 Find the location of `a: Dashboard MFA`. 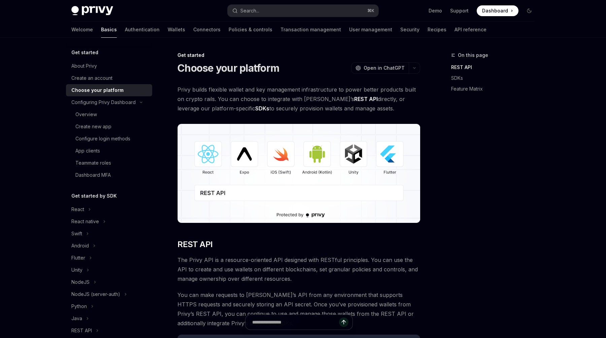

a: Dashboard MFA is located at coordinates (109, 175).